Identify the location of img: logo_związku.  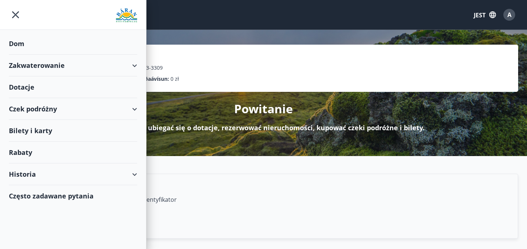
(126, 16).